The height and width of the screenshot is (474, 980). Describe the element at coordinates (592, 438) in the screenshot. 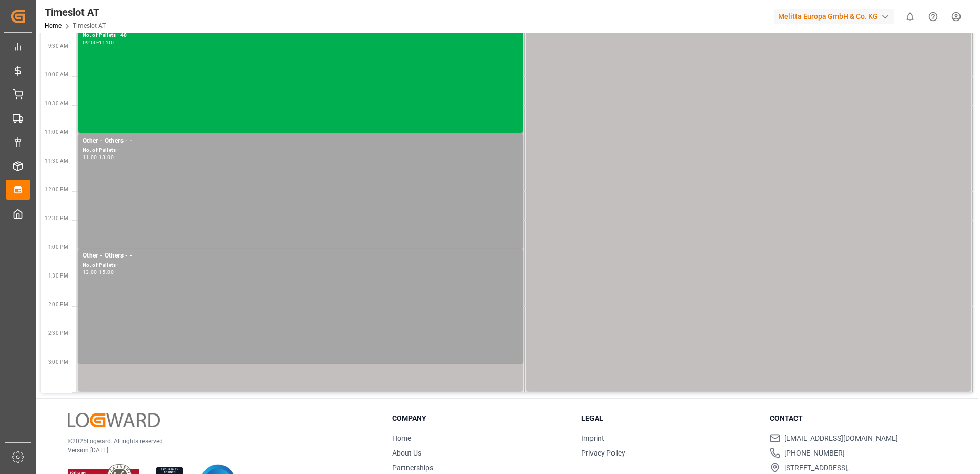

I see `a: Imprint` at that location.